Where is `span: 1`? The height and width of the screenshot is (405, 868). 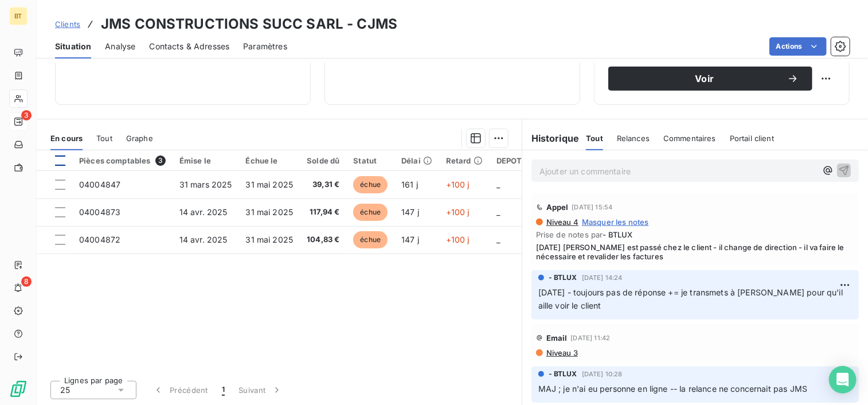 span: 1 is located at coordinates (223, 390).